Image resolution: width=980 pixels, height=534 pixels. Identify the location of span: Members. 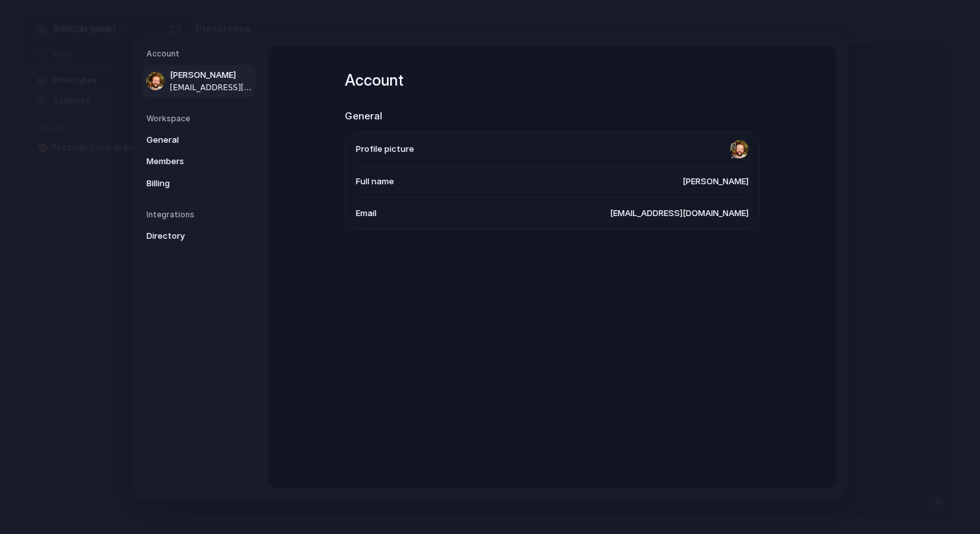
(188, 161).